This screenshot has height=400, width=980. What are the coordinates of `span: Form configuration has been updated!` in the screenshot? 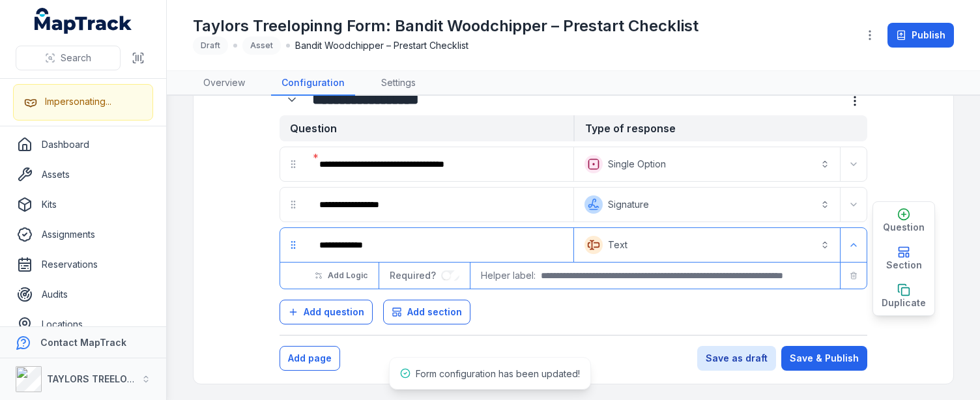 It's located at (498, 373).